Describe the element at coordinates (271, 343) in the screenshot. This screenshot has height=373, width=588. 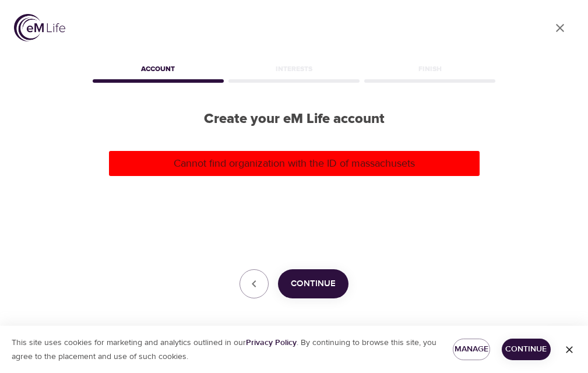
I see `b: Privacy Policy` at that location.